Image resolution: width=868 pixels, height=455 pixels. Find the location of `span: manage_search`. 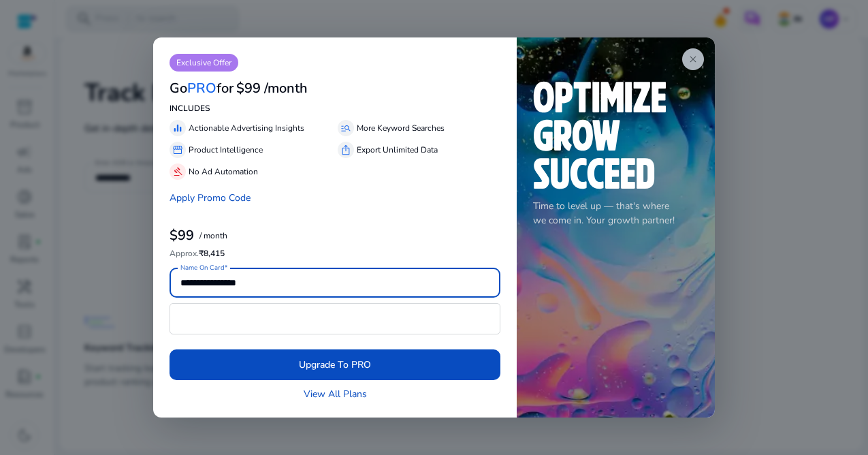

span: manage_search is located at coordinates (346, 128).